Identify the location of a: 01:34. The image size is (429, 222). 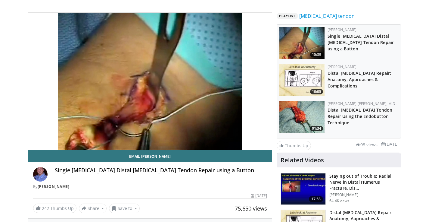
(302, 117).